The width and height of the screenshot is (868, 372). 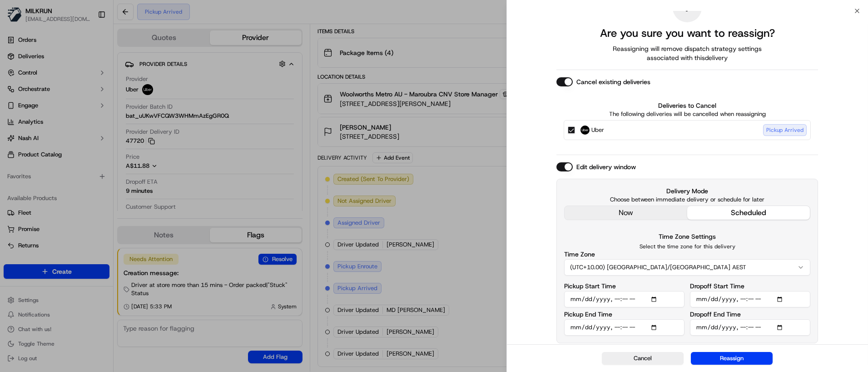 I want to click on button: Cancel, so click(x=643, y=358).